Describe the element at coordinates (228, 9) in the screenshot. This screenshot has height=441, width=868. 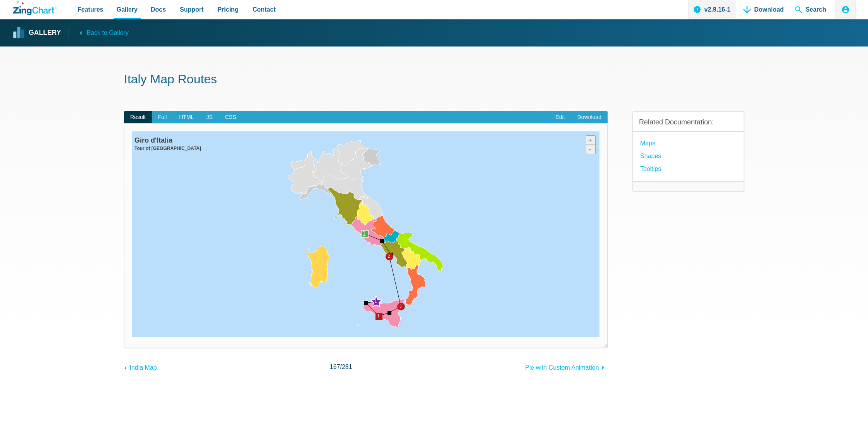
I see `span: Pricing` at that location.